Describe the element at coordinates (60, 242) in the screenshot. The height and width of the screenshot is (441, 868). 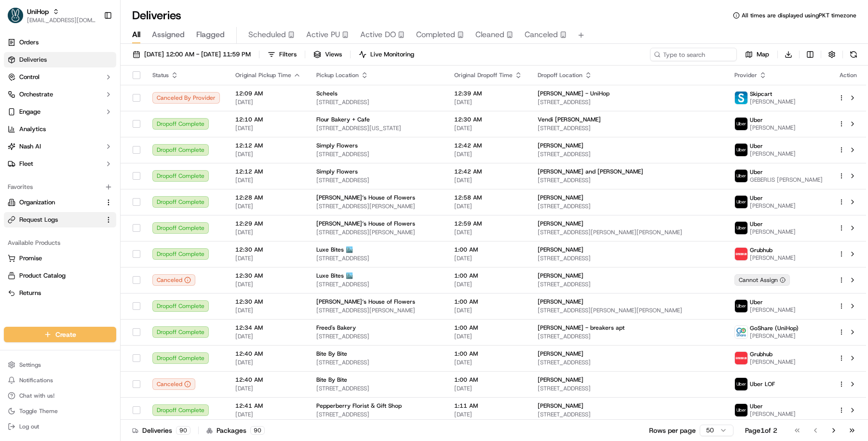
I see `div: Available Products` at that location.